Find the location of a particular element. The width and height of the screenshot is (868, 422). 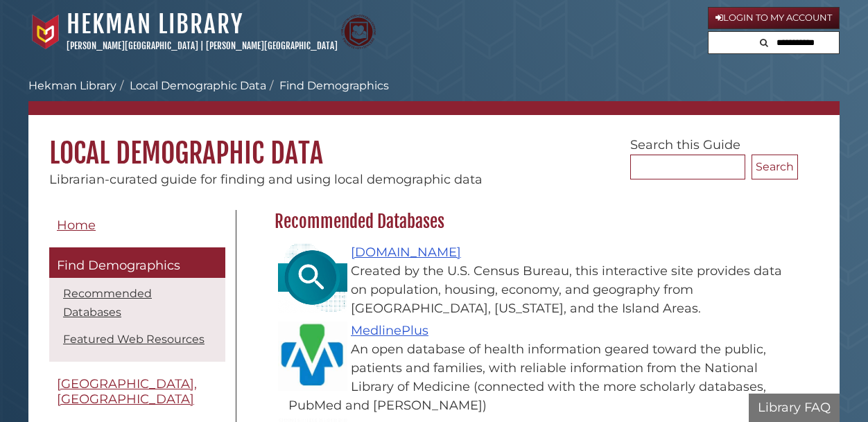

nav: breadcrumb is located at coordinates (434, 96).